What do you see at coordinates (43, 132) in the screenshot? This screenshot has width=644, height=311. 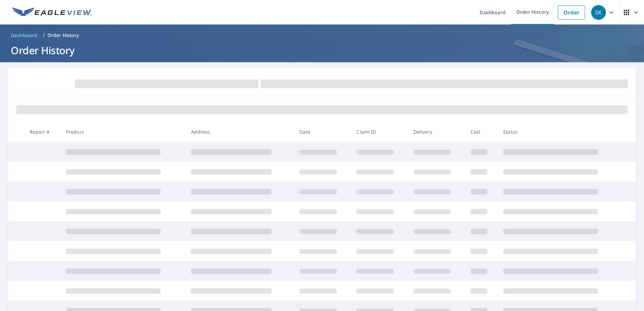 I see `th: Report #` at bounding box center [43, 132].